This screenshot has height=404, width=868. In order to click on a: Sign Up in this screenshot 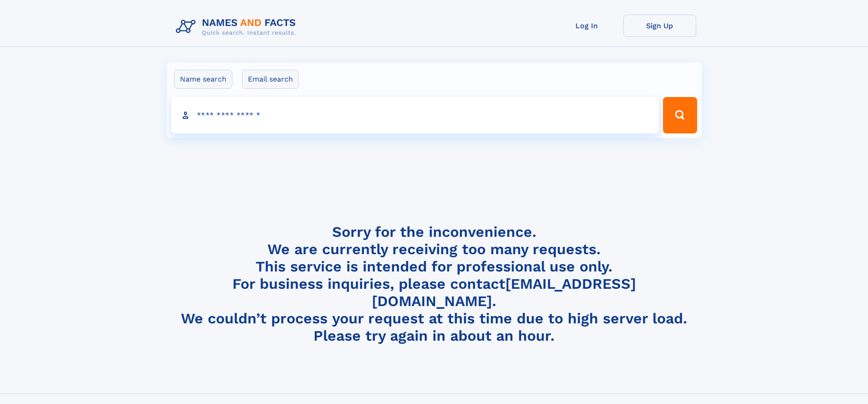, I will do `click(660, 26)`.